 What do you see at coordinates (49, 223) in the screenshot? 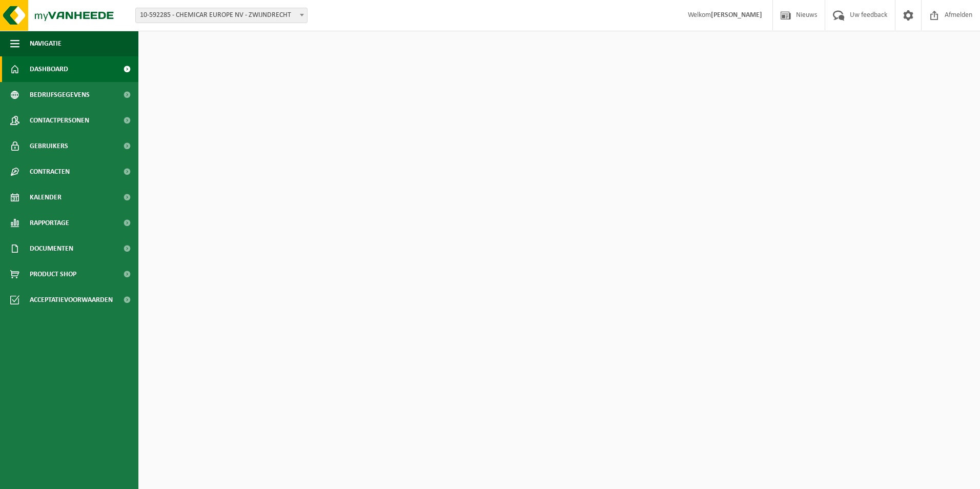
I see `span: Rapportage` at bounding box center [49, 223].